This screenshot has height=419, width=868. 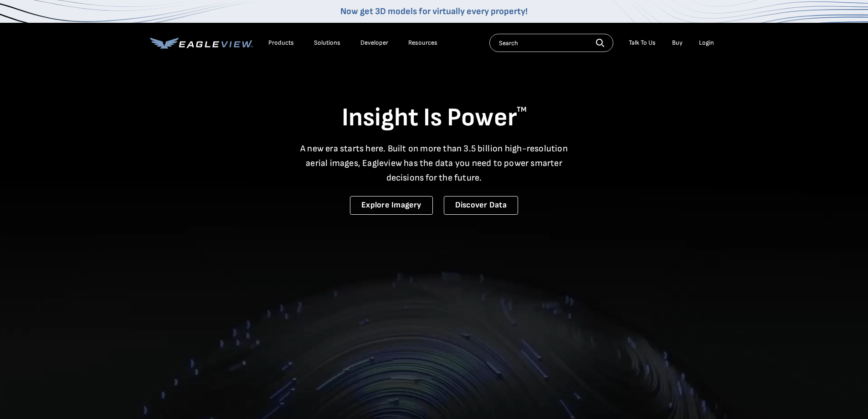 I want to click on h1: Insight Is Power, so click(x=434, y=118).